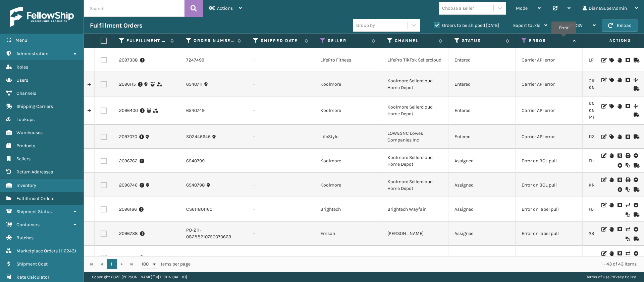 The height and width of the screenshot is (282, 644). I want to click on a: FLC-3CWH, so click(600, 160).